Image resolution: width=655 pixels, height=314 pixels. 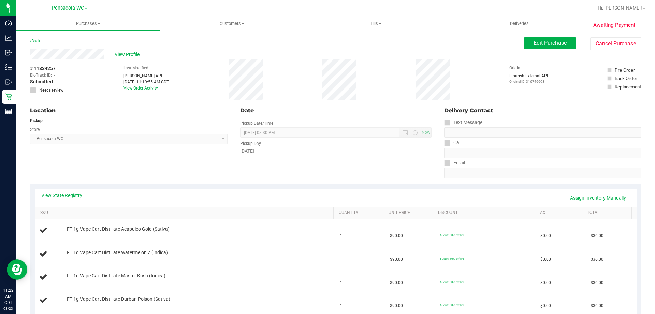 I want to click on a: Tax, so click(x=558, y=213).